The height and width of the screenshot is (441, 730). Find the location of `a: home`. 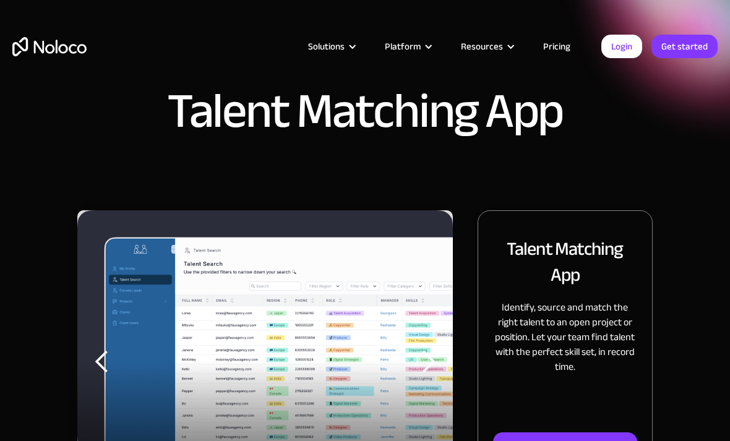

a: home is located at coordinates (50, 46).